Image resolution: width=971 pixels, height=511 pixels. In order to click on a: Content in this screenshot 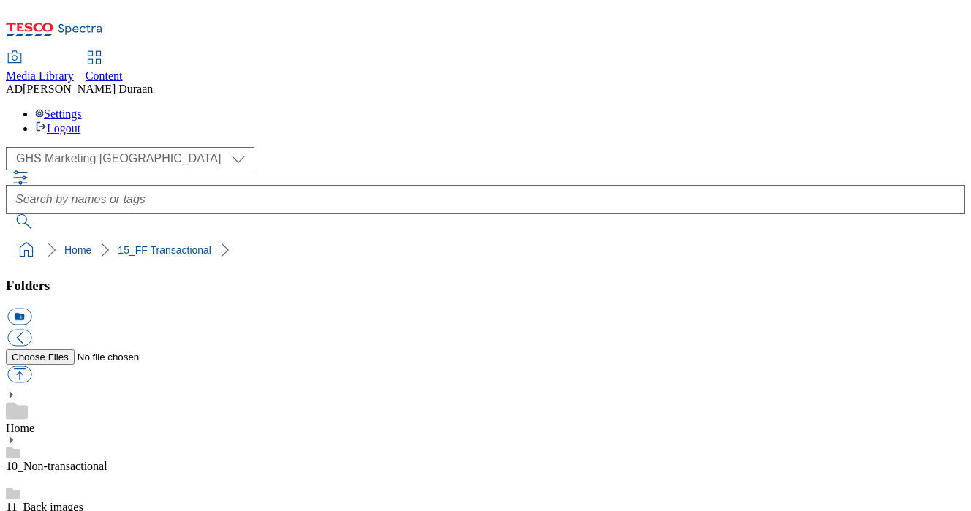, I will do `click(104, 67)`.